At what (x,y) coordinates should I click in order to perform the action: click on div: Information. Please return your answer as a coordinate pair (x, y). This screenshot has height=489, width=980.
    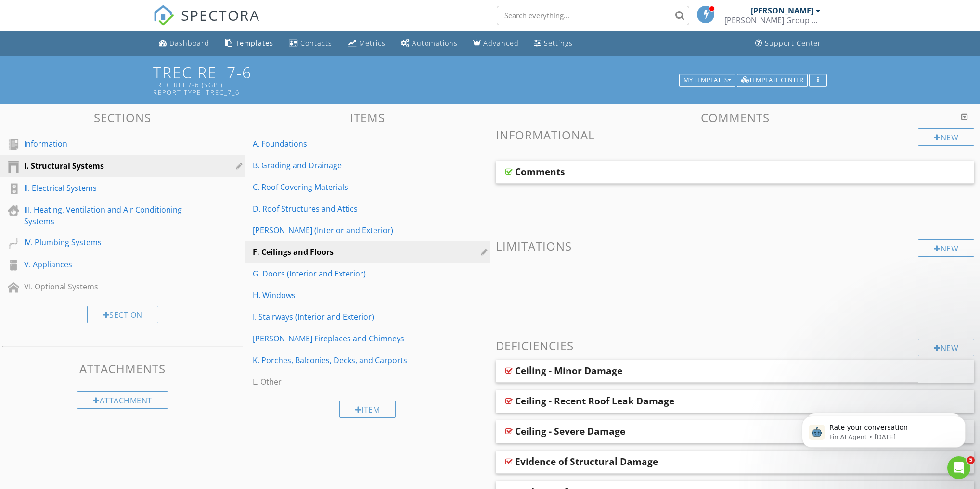
    Looking at the image, I should click on (112, 144).